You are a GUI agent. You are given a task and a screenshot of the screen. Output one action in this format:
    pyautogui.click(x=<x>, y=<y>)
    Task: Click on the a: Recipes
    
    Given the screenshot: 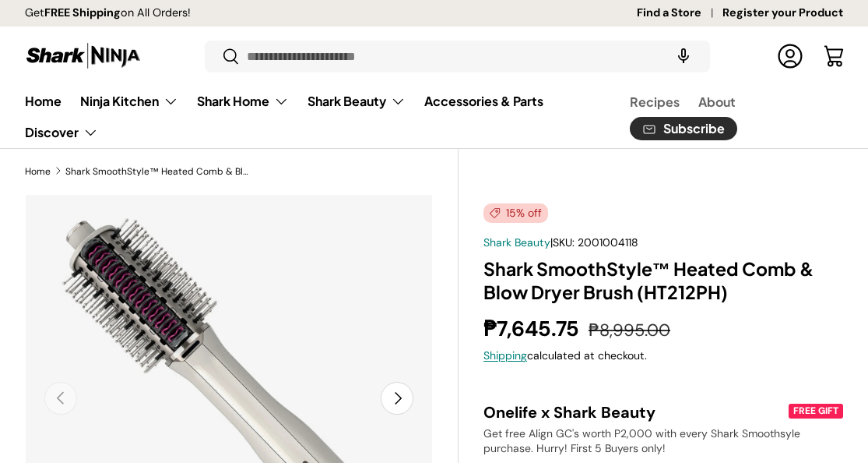 What is the action you would take?
    pyautogui.click(x=655, y=101)
    